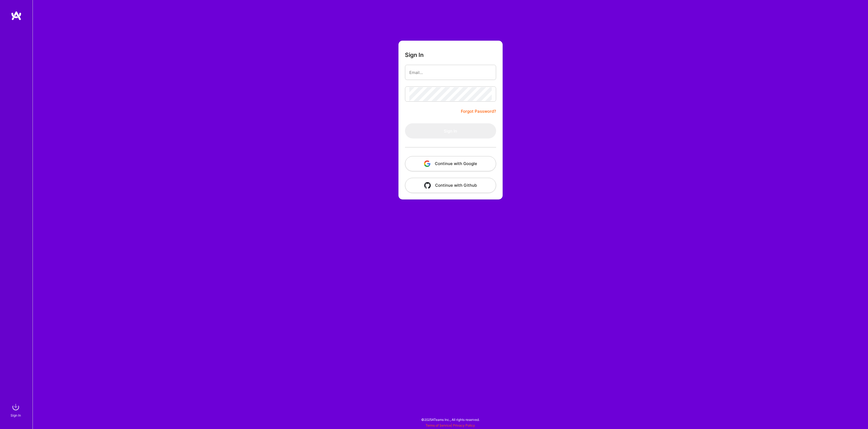  Describe the element at coordinates (16, 15) in the screenshot. I see `img: logo` at that location.